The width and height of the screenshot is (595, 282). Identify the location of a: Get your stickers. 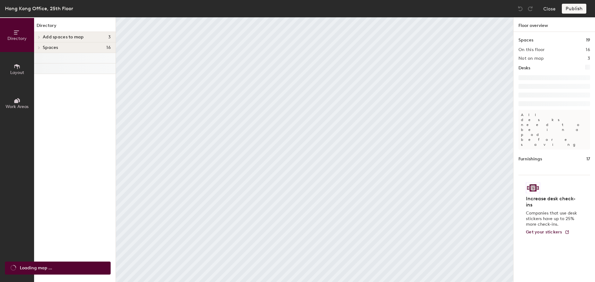
(547, 232).